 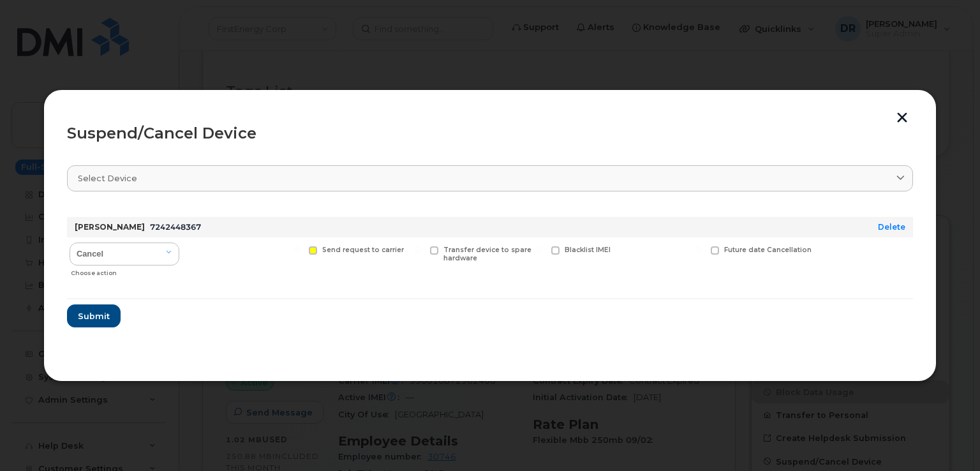 What do you see at coordinates (418, 250) in the screenshot?
I see `input: Transfer device to spare hardware` at bounding box center [418, 250].